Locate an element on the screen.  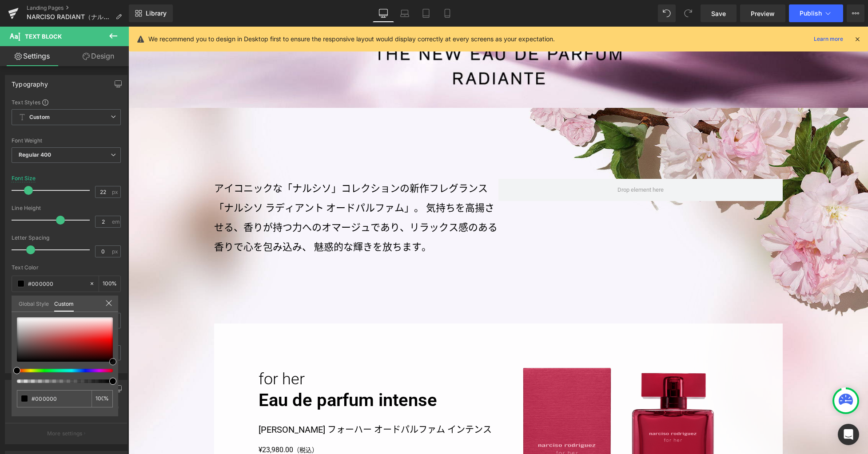
span: Text Block is located at coordinates (43, 37).